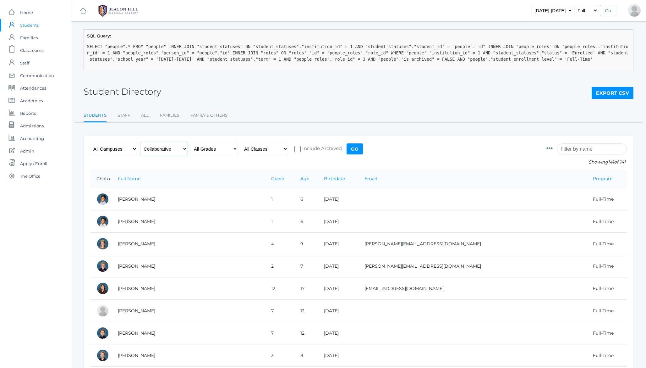 This screenshot has width=646, height=368. What do you see at coordinates (306, 355) in the screenshot?
I see `td: 8` at bounding box center [306, 355].